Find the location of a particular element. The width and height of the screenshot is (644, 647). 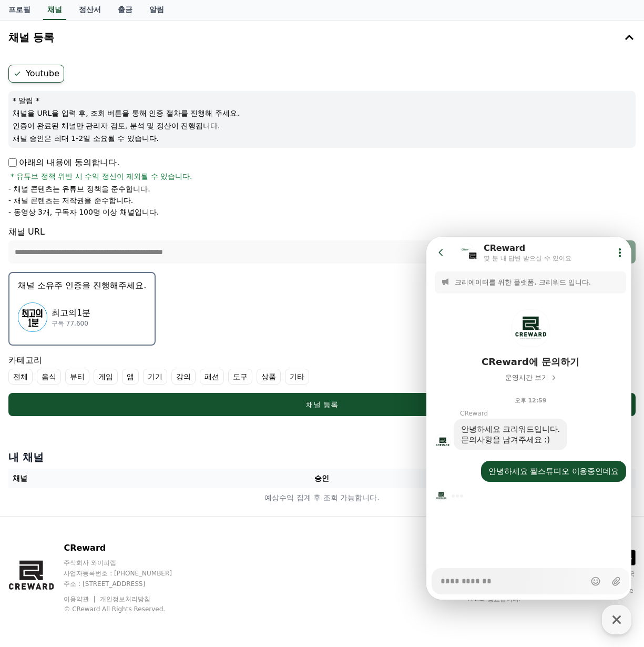

div: CReward에 문의하기 is located at coordinates (104, 125).